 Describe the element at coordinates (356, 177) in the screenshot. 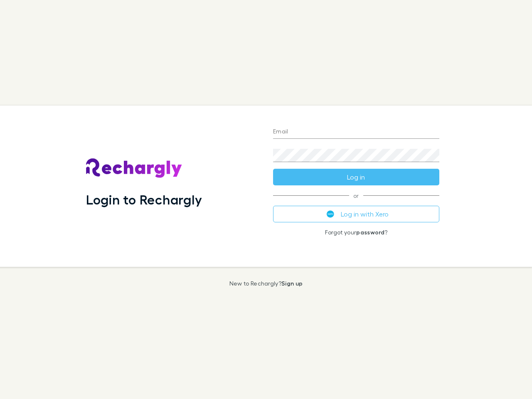

I see `button: Log in` at that location.